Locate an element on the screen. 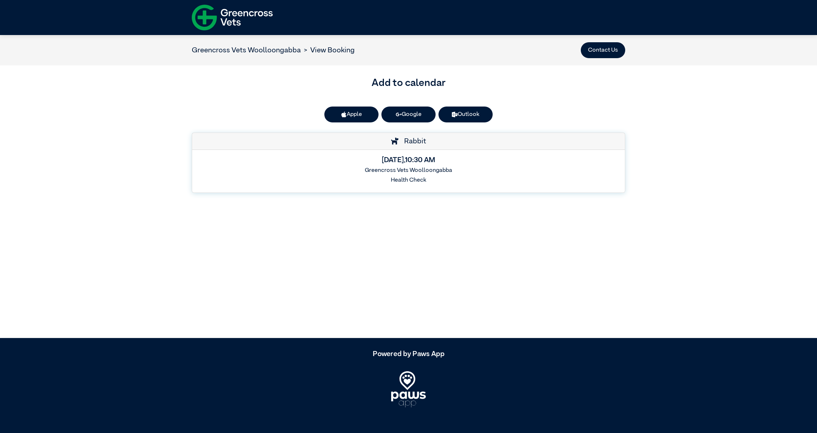 This screenshot has height=433, width=817. button: Contact Us is located at coordinates (603, 50).